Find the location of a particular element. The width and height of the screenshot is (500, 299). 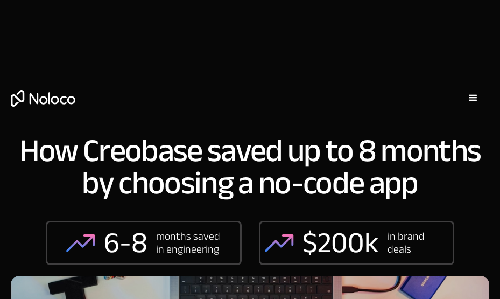

h1: How Creobase saved up to 8 months by choosing a no-code app is located at coordinates (250, 167).